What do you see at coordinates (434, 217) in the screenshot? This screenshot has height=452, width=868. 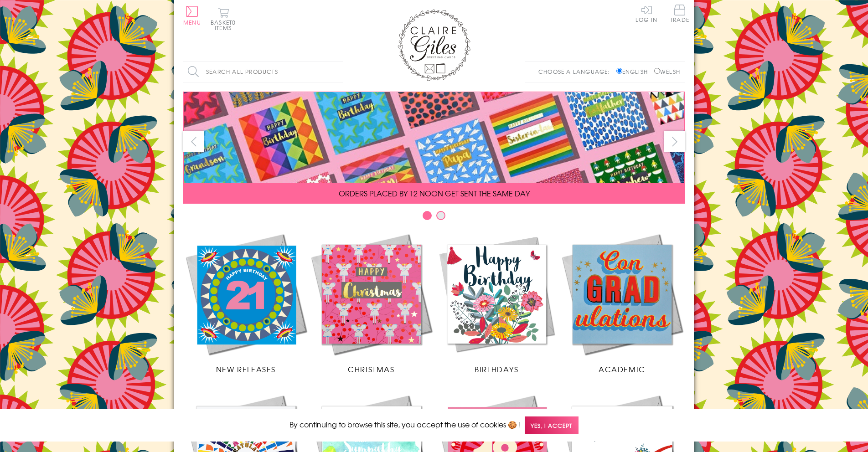 I see `div: Carousel Pagination` at bounding box center [434, 217].